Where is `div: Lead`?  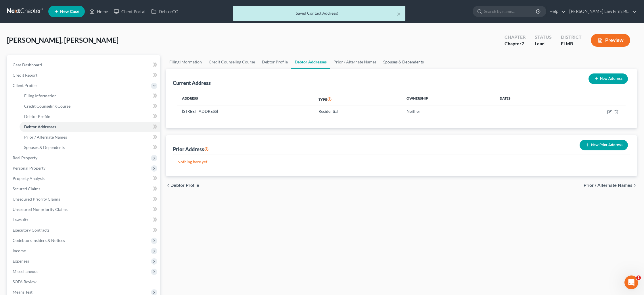 div: Lead is located at coordinates (543, 44).